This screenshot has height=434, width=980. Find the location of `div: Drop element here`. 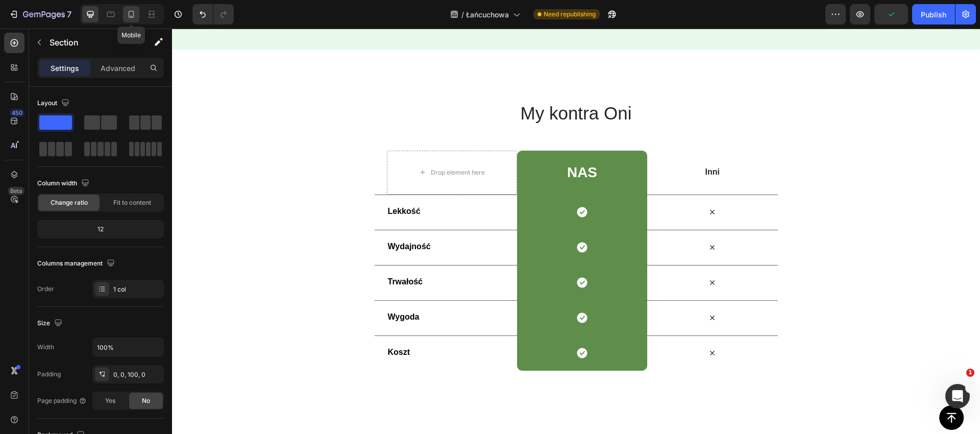

div: Drop element here is located at coordinates (286, 144).